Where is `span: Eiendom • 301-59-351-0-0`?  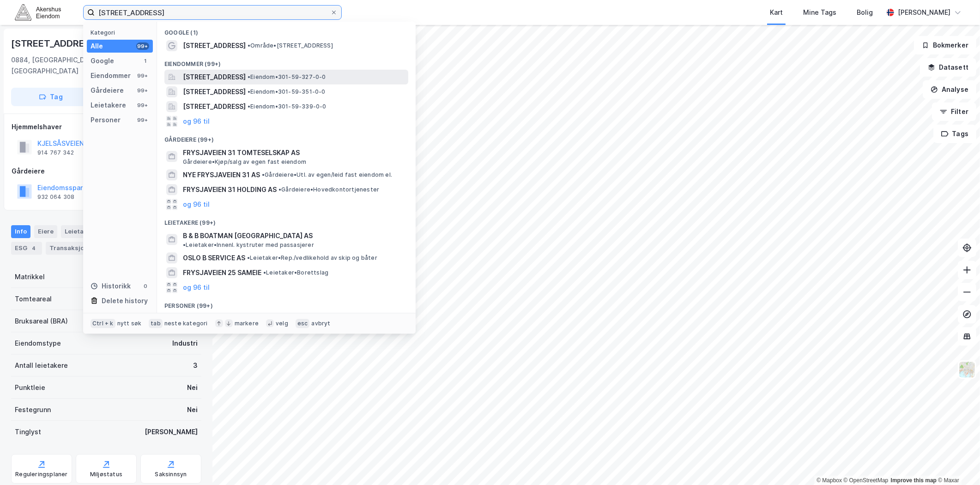
span: Eiendom • 301-59-351-0-0 is located at coordinates (286, 92).